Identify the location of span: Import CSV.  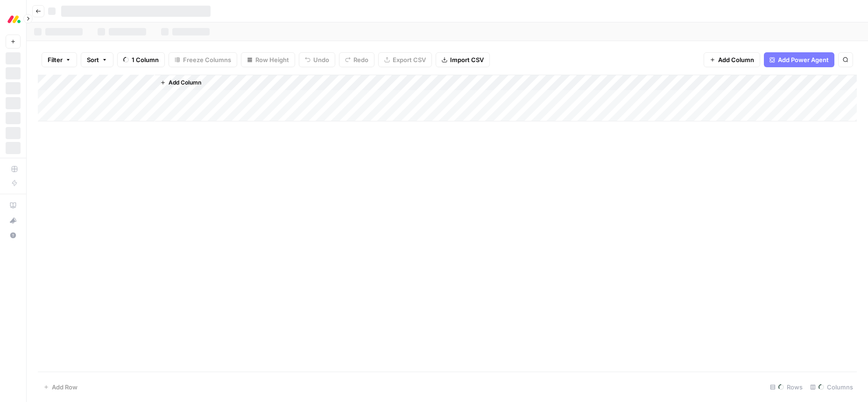
(467, 60).